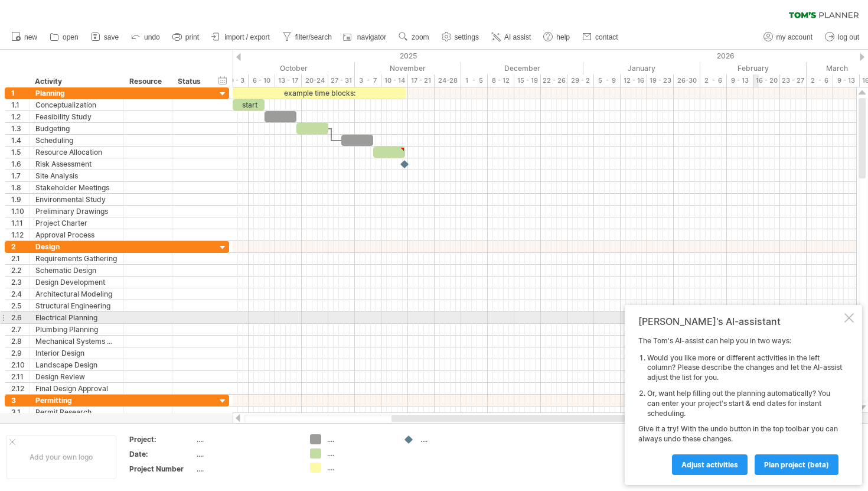 The height and width of the screenshot is (491, 868). Describe the element at coordinates (557, 37) in the screenshot. I see `a: help` at that location.